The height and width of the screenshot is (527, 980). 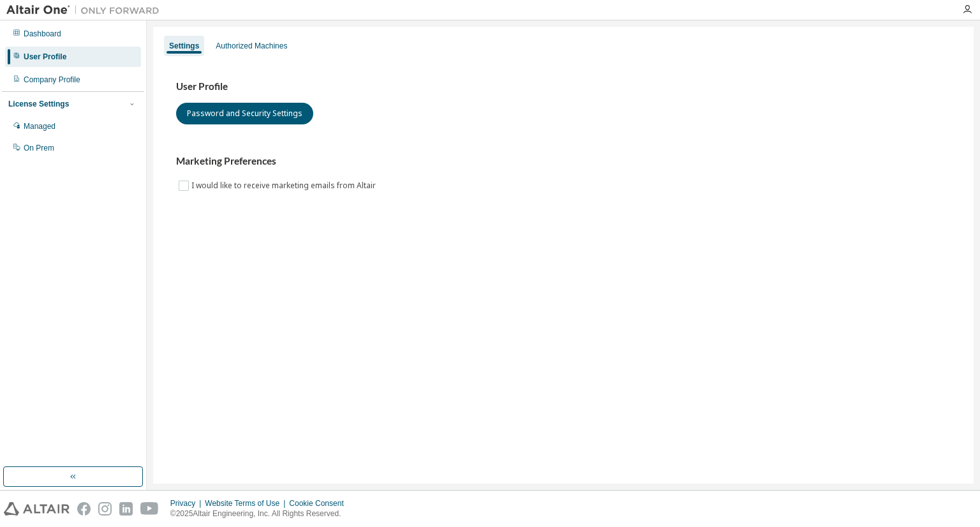 What do you see at coordinates (149, 508) in the screenshot?
I see `img: youtube.svg` at bounding box center [149, 508].